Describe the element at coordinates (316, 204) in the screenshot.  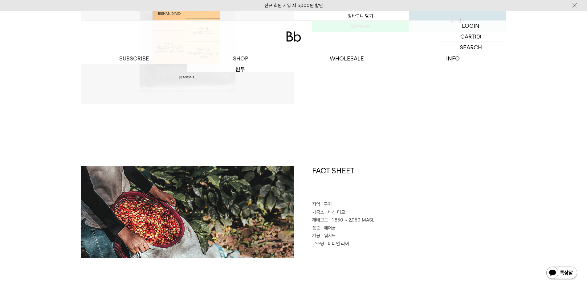
I see `span: 지역` at that location.